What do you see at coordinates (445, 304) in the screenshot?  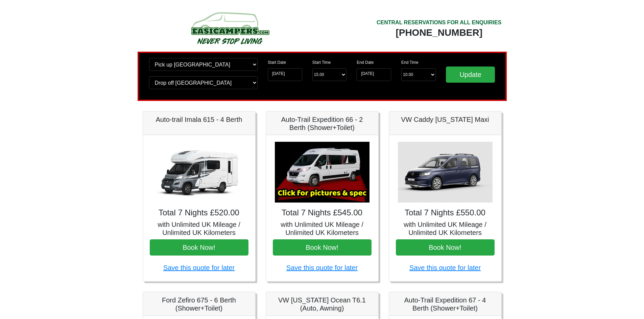 I see `h5: Auto-Trail Expedition 67 - 4 Berth (Shower+Toilet)` at bounding box center [445, 304].